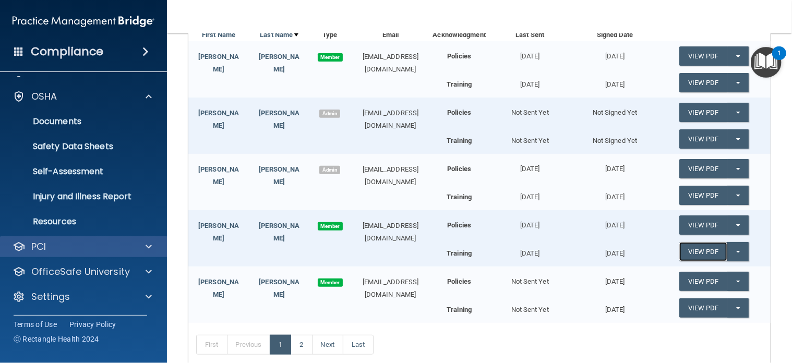 The image size is (792, 363). Describe the element at coordinates (35, 324) in the screenshot. I see `a: Terms of Use` at that location.